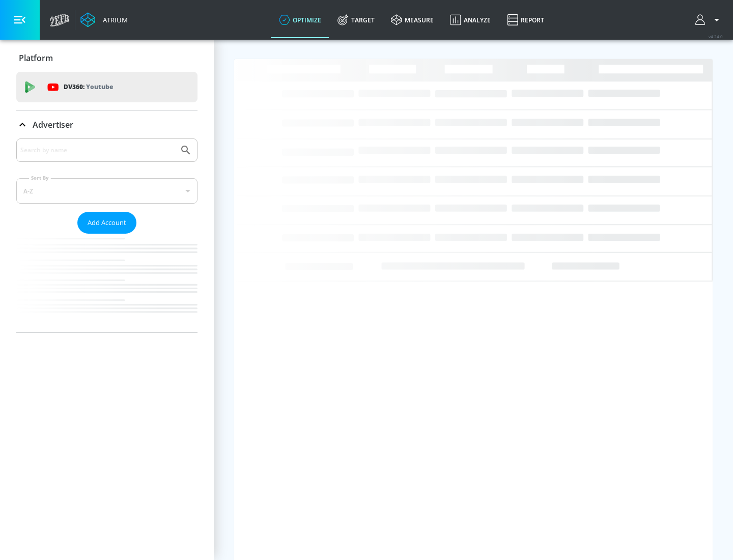  What do you see at coordinates (107, 283) in the screenshot?
I see `nav: list of Advertiser` at bounding box center [107, 283].